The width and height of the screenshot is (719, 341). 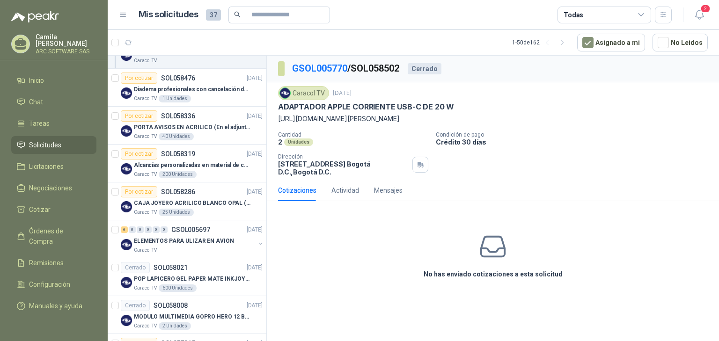 I want to click on a: Chat, so click(x=54, y=102).